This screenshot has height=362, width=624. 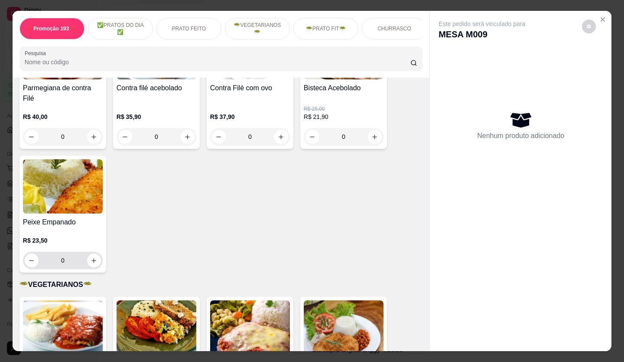 I want to click on p: R$ 21,90, so click(x=344, y=117).